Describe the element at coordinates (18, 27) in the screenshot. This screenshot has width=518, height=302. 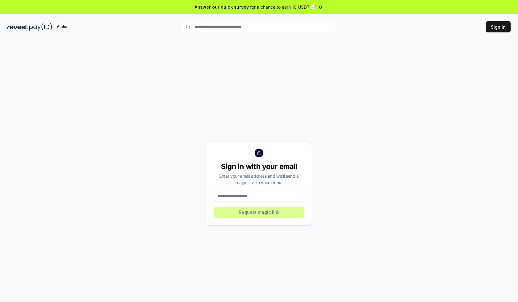
I see `img: reveel_dark` at that location.